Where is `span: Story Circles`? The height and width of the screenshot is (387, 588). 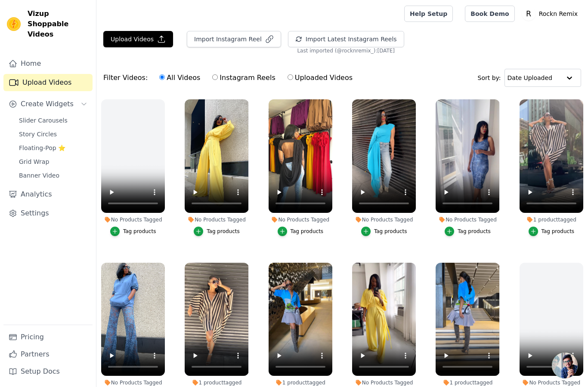 span: Story Circles is located at coordinates (38, 134).